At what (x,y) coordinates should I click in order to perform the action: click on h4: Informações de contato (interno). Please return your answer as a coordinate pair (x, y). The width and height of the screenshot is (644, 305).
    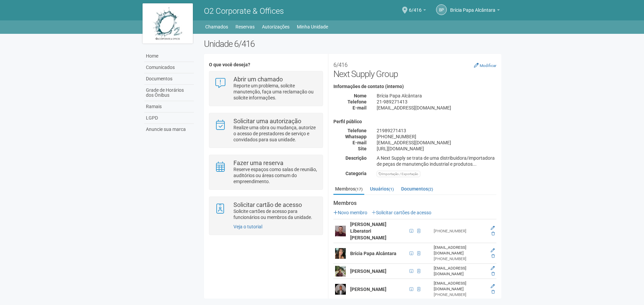
    Looking at the image, I should click on (415, 87).